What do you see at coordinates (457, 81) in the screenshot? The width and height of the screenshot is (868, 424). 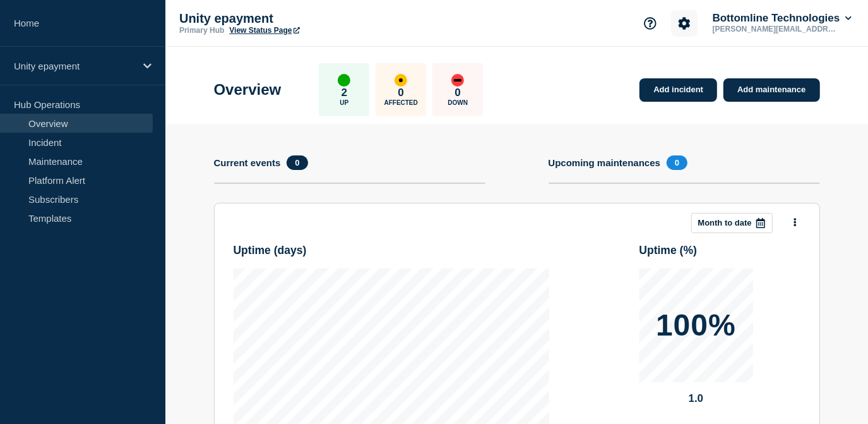 I see `div: down` at bounding box center [457, 81].